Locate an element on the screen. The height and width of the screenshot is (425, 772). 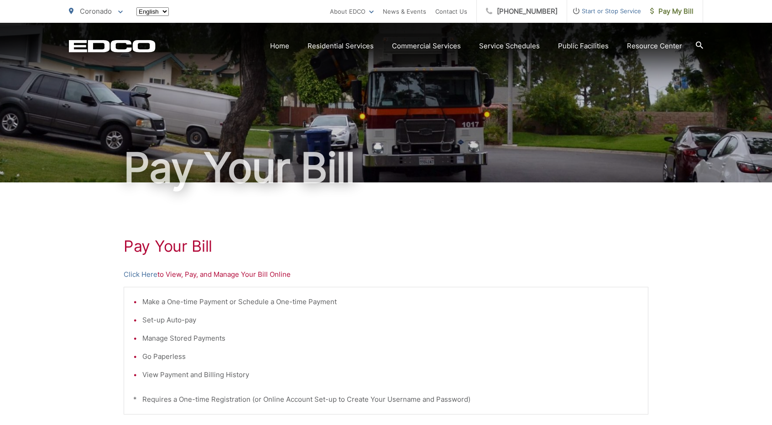
a: About EDCO is located at coordinates (352, 11).